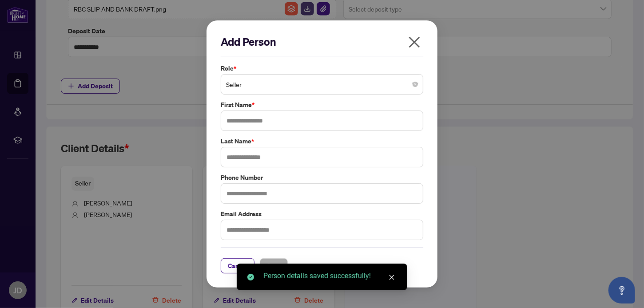 The height and width of the screenshot is (308, 644). What do you see at coordinates (322, 68) in the screenshot?
I see `label: Role` at bounding box center [322, 68].